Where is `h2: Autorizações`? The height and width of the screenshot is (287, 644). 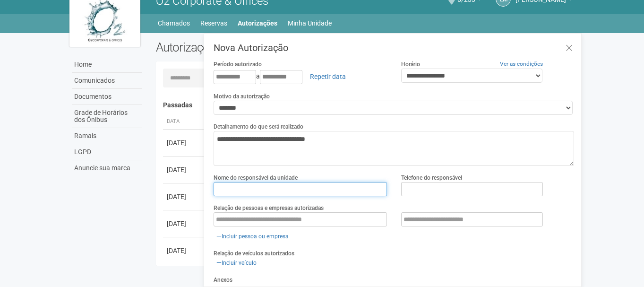 h2: Autorizações is located at coordinates (257, 48).